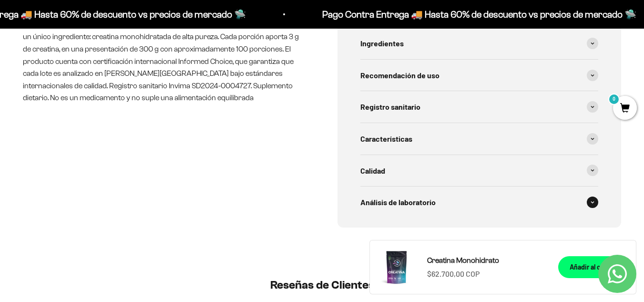 Image resolution: width=644 pixels, height=302 pixels. Describe the element at coordinates (479, 171) in the screenshot. I see `summary: Calidad` at that location.